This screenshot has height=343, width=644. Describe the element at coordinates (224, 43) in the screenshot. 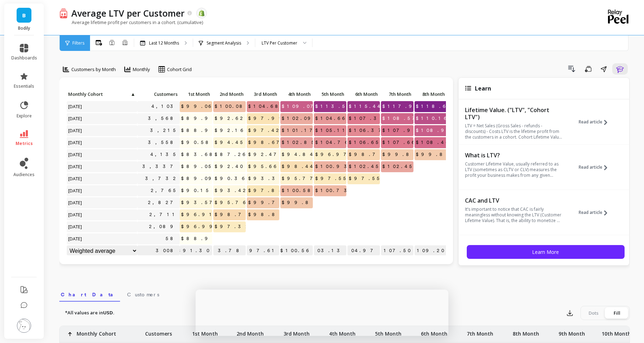

I see `p: Segment Analysis` at that location.